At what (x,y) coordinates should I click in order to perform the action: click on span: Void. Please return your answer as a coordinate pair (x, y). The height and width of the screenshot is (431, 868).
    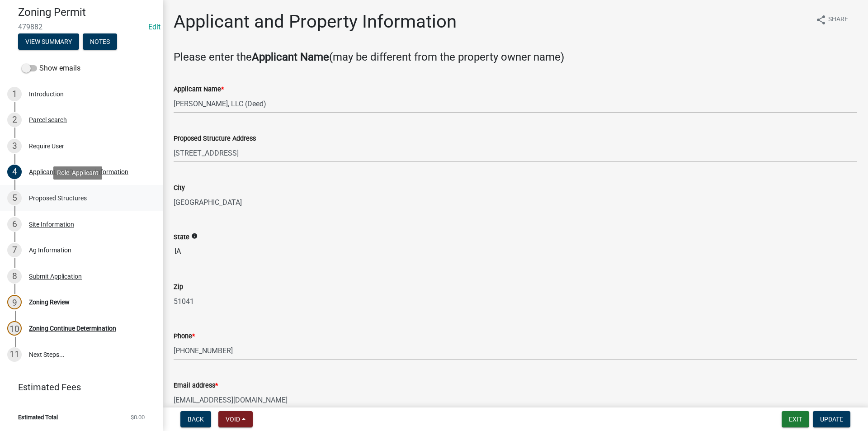
    Looking at the image, I should click on (233, 419).